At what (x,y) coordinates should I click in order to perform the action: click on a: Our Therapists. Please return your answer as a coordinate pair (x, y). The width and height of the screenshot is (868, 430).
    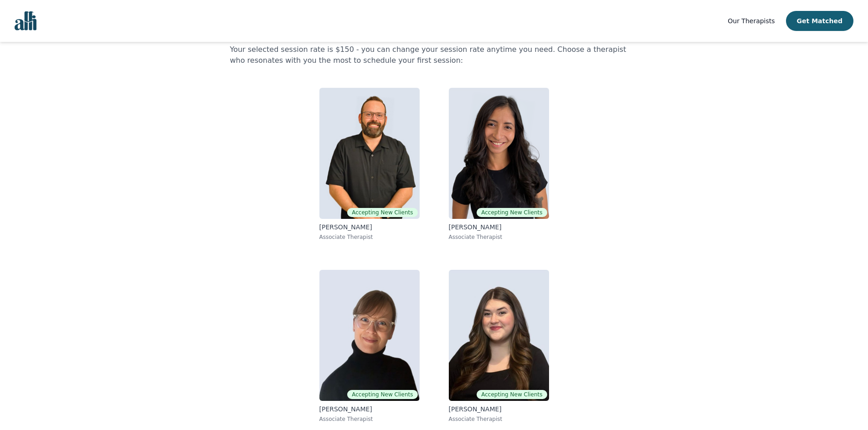
    Looking at the image, I should click on (751, 21).